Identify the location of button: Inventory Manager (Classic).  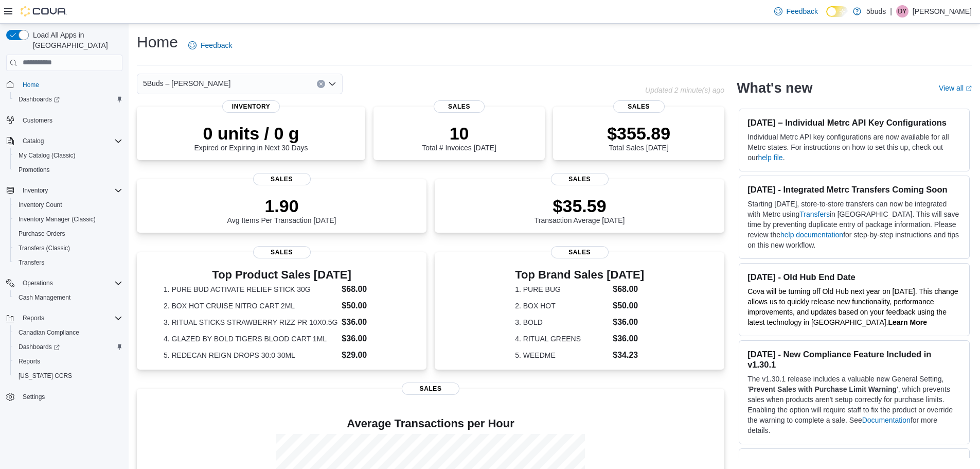
(68, 220).